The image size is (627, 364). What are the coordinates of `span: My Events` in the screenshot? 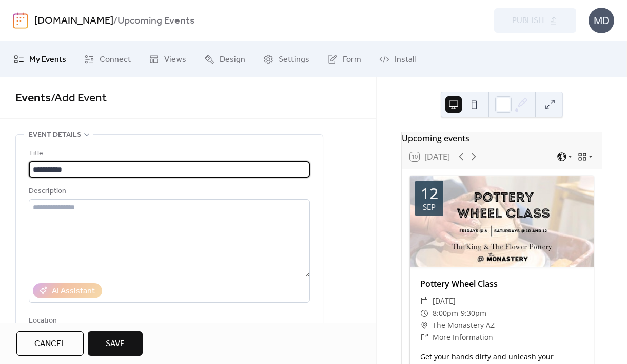 It's located at (48, 60).